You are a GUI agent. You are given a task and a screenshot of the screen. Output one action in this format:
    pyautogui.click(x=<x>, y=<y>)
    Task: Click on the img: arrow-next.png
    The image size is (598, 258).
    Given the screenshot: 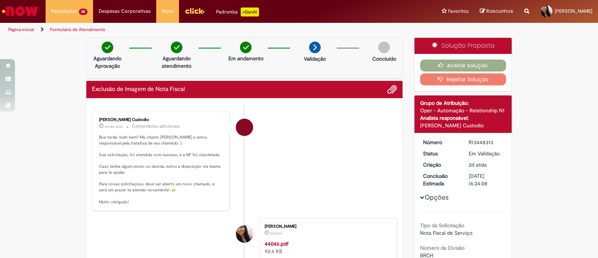 What is the action you would take?
    pyautogui.click(x=315, y=47)
    